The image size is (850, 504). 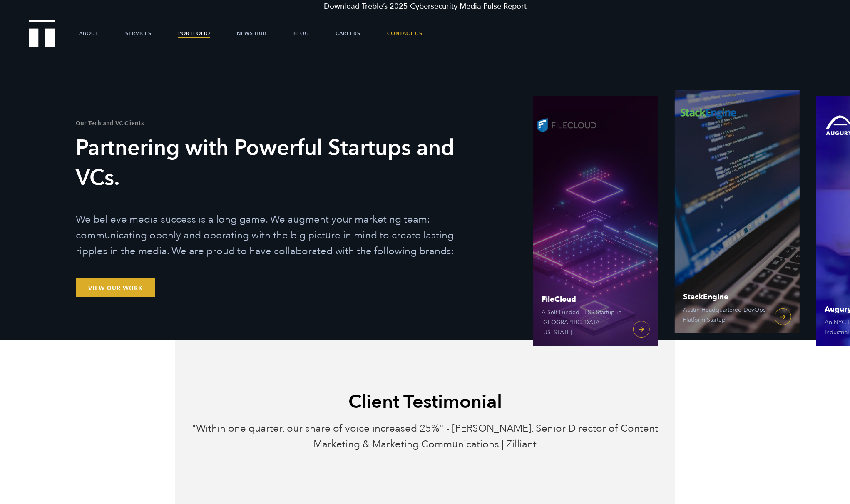 What do you see at coordinates (405, 34) in the screenshot?
I see `a: Contact Us` at bounding box center [405, 34].